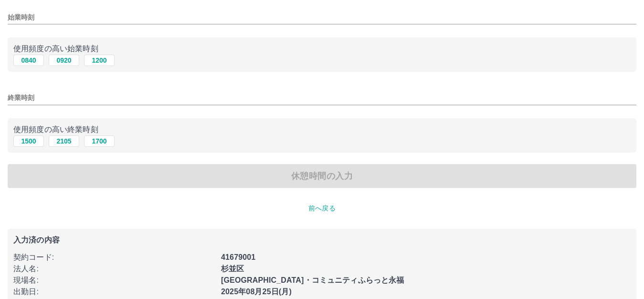 The width and height of the screenshot is (644, 299). What do you see at coordinates (64, 141) in the screenshot?
I see `button: 2105` at bounding box center [64, 141].